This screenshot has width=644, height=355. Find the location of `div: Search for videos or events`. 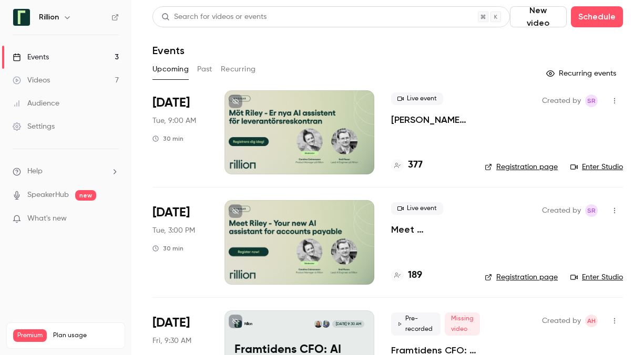

div: Search for videos or events is located at coordinates (214, 17).